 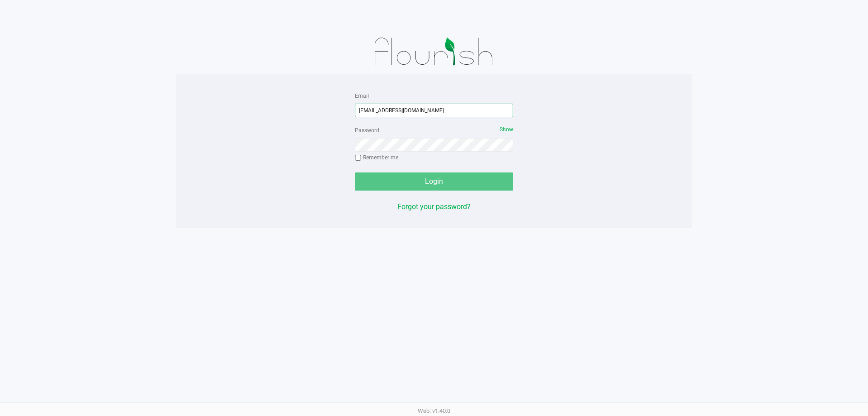 I want to click on label: Remember me, so click(x=377, y=158).